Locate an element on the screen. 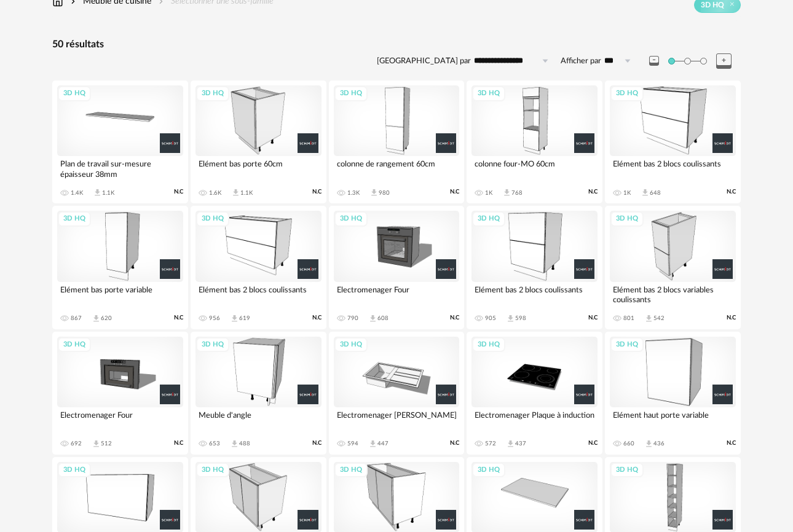  a: 3D HQ colonne four-MO 60cm 1K Download icon 768 N.C is located at coordinates (534, 142).